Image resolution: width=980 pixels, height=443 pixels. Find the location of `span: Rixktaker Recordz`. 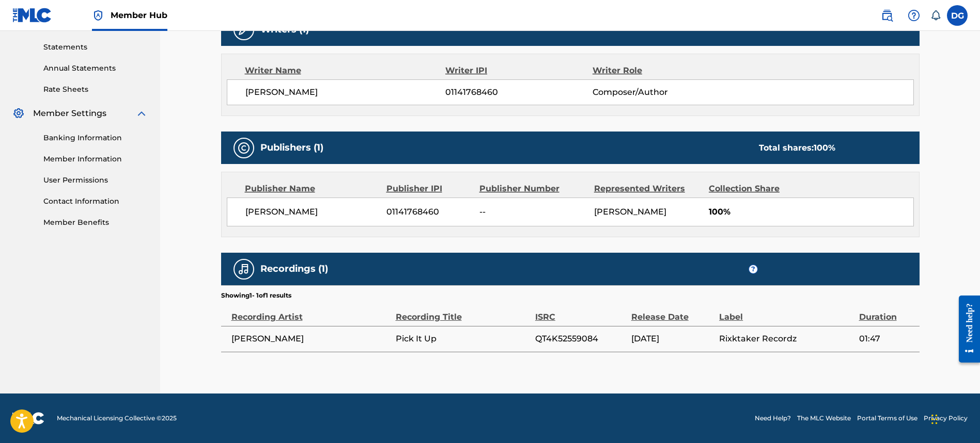

span: Rixktaker Recordz is located at coordinates (787, 339).